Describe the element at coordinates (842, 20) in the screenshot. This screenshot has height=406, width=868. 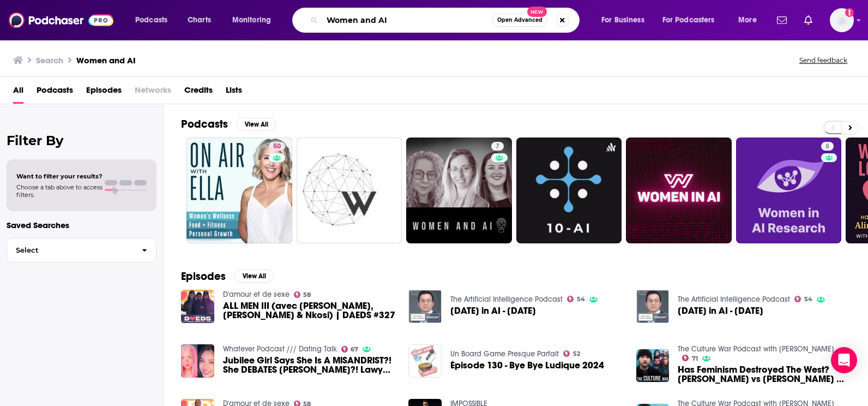
I see `img: User Profile` at that location.